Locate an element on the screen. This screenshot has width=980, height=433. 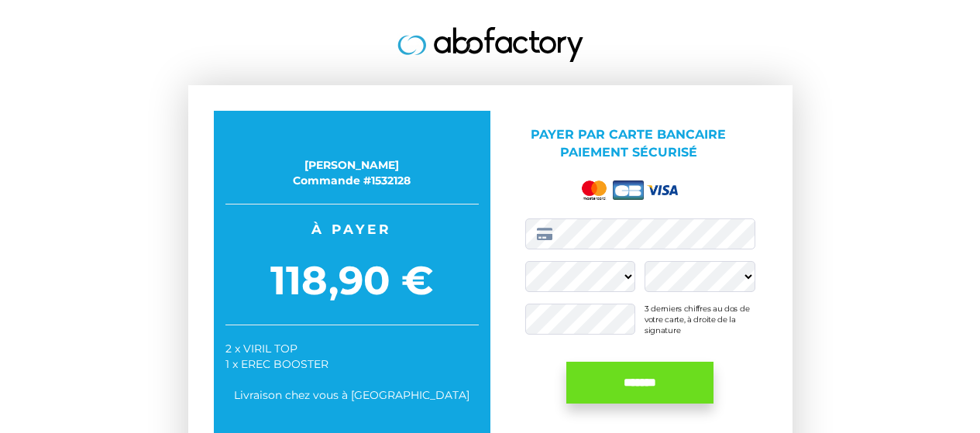
div: Commande #1532128 is located at coordinates (351, 180).